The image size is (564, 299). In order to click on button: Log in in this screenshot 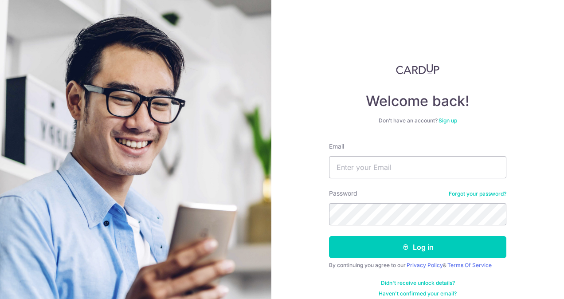, I will do `click(418, 247)`.